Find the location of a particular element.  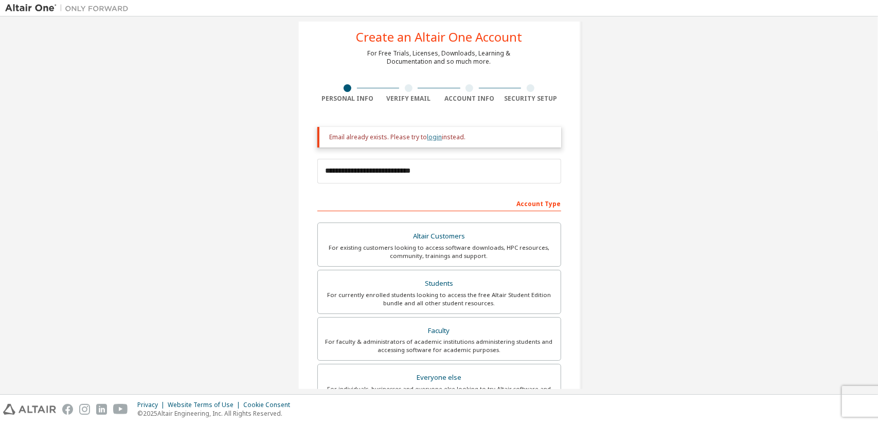

div: For currently enrolled students looking to access the free Altair Student Edition bundle and all ... is located at coordinates (439, 299).